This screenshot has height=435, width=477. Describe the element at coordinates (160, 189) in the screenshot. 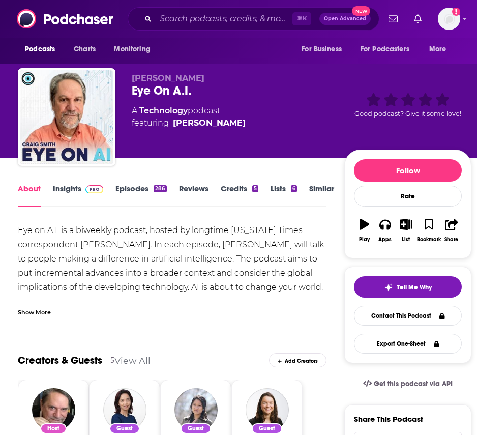

I see `div: 286` at that location.